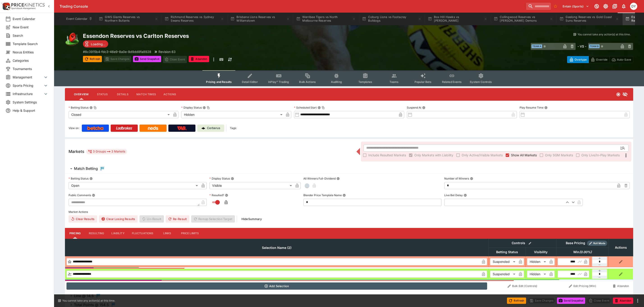  What do you see at coordinates (320, 179) in the screenshot?
I see `p: All Winners Full-Dividend` at bounding box center [320, 179].